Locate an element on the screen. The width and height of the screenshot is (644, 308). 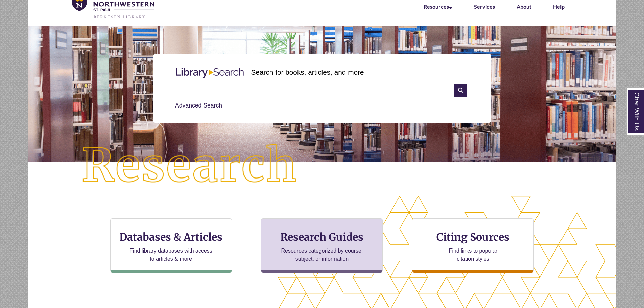
a: Services is located at coordinates (485, 6).